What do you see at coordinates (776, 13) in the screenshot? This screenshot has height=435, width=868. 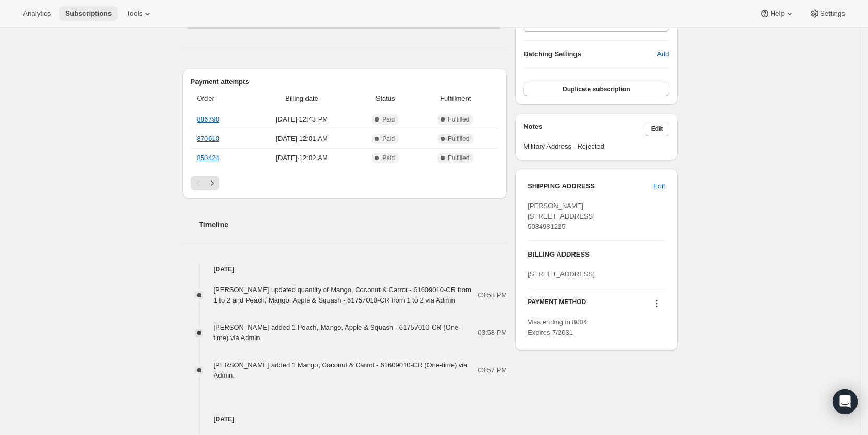 I see `button: Help` at bounding box center [776, 13].